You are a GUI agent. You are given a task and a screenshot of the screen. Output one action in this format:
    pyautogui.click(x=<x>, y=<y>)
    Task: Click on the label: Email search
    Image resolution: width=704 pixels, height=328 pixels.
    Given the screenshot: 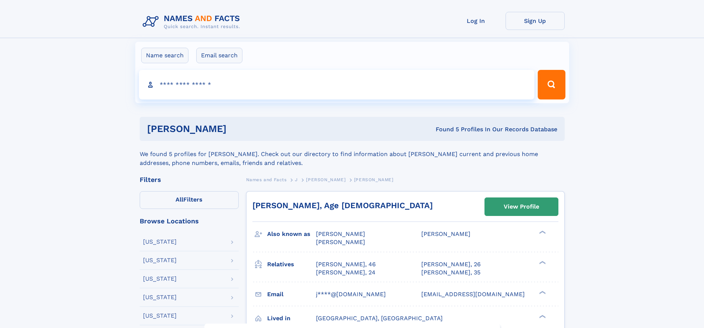 What is the action you would take?
    pyautogui.click(x=219, y=55)
    